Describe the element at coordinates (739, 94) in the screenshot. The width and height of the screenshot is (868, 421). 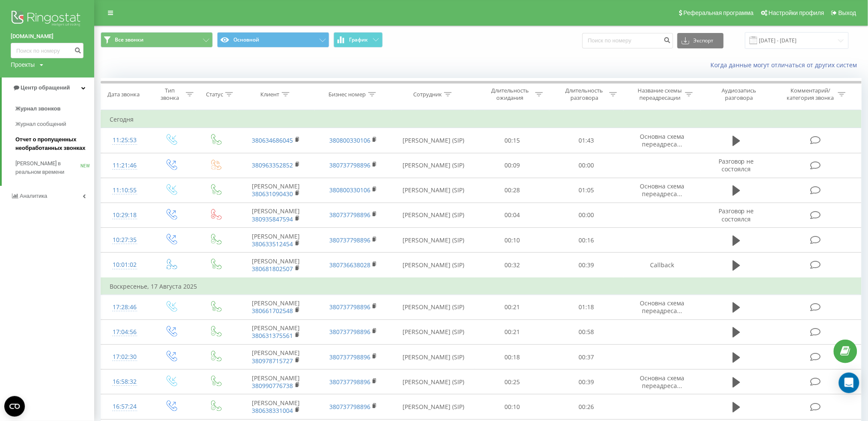
I see `div: Аудиозапись разговора` at that location.